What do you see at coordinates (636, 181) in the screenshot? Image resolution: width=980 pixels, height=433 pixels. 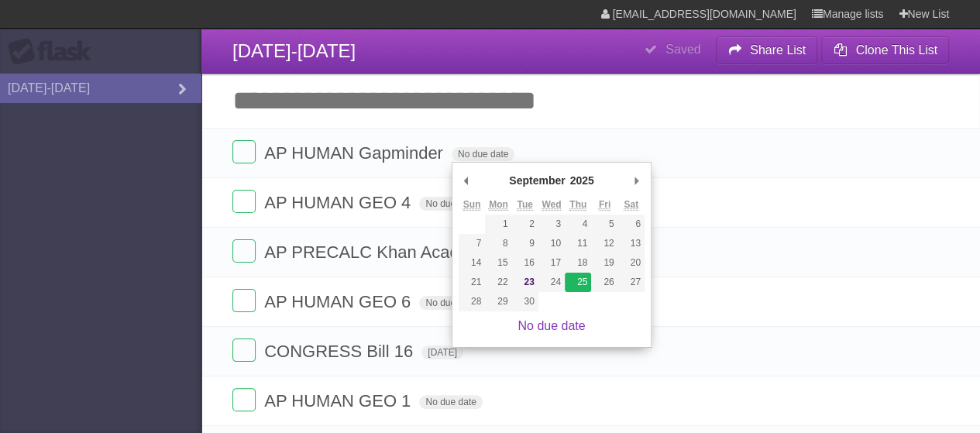 I see `button: Next Month` at bounding box center [636, 181].